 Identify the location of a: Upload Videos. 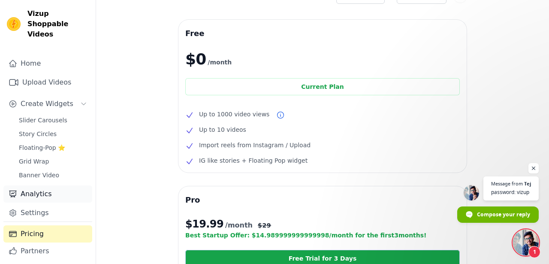
(48, 82).